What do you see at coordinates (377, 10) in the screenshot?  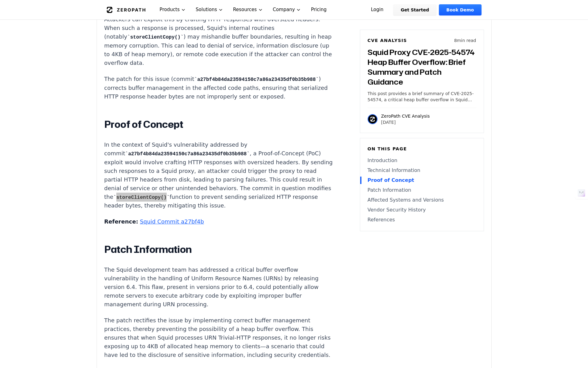 I see `a: Login` at bounding box center [377, 10].